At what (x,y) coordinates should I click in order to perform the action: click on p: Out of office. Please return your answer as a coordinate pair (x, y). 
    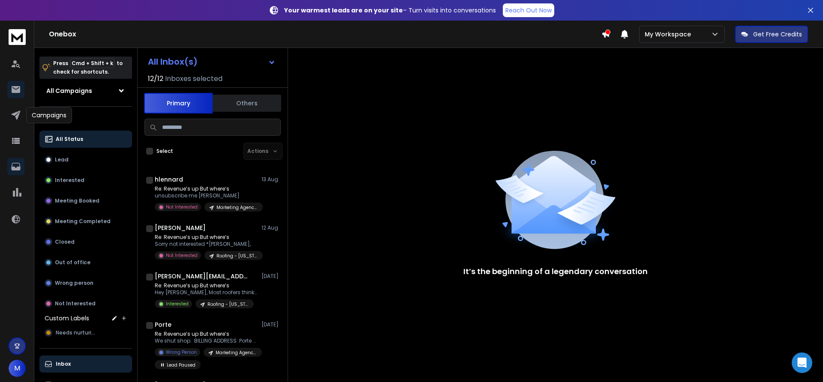
    Looking at the image, I should click on (72, 263).